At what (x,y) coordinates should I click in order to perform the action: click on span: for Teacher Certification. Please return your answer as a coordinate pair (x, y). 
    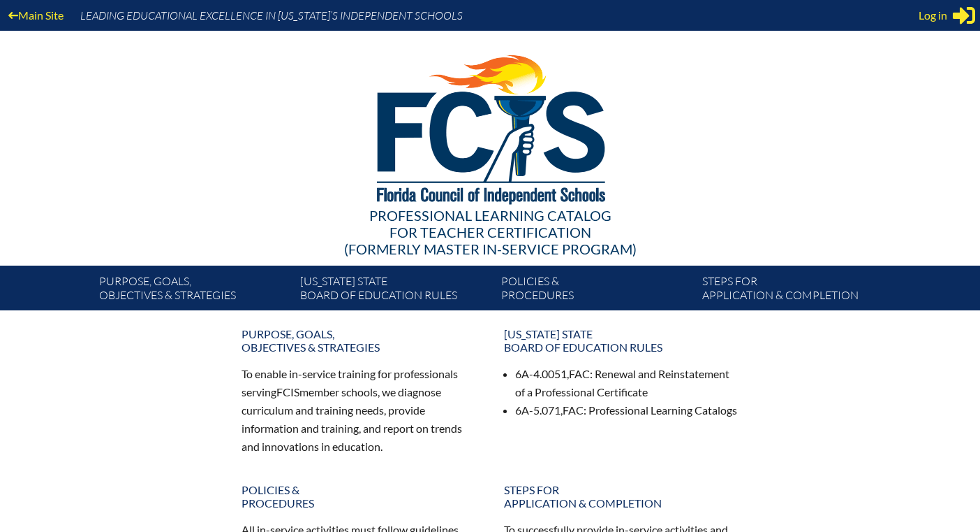
    Looking at the image, I should click on (490, 232).